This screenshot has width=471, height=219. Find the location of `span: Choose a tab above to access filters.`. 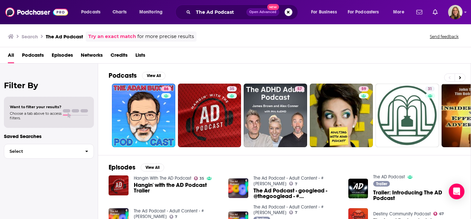

span: Choose a tab above to access filters. is located at coordinates (36, 116).